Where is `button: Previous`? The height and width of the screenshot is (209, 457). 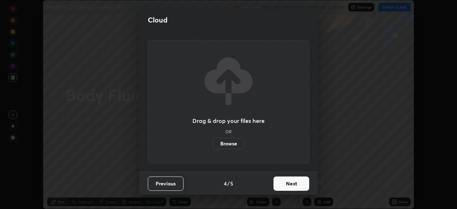
button: Previous is located at coordinates (166, 183).